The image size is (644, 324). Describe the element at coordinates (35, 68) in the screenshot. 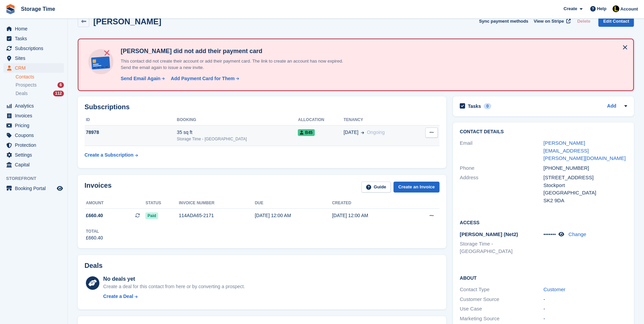

I see `span: CRM` at that location.